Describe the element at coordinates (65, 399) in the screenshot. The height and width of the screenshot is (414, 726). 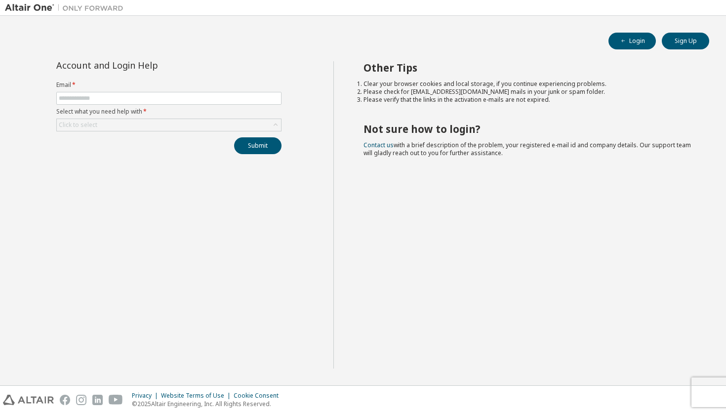
I see `img: facebook.svg` at that location.